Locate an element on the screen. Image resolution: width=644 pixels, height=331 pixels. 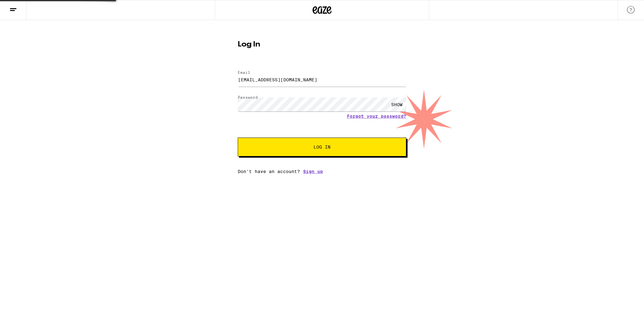
input: Email is located at coordinates (322, 79).